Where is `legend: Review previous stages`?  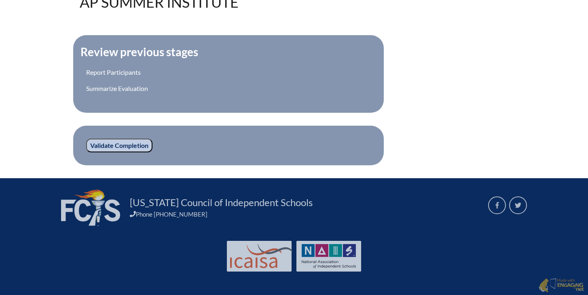
legend: Review previous stages is located at coordinates (139, 52).